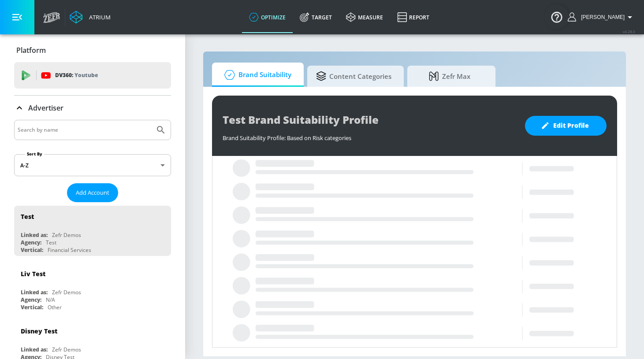 The width and height of the screenshot is (644, 359). What do you see at coordinates (629, 31) in the screenshot?
I see `span: v 4.28.0` at bounding box center [629, 31].